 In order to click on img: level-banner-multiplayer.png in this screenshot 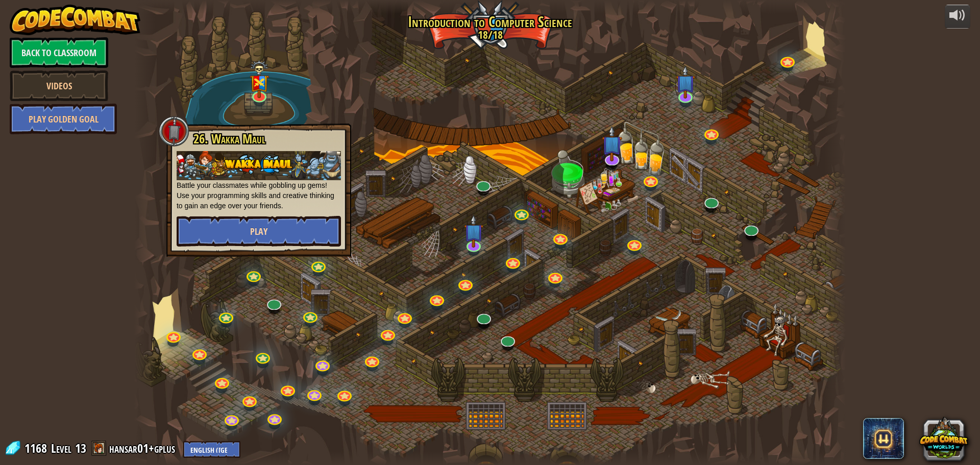, I will do `click(259, 79)`.